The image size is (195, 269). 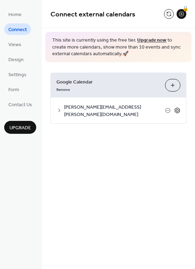 What do you see at coordinates (20, 104) in the screenshot?
I see `a: Contact Us` at bounding box center [20, 104].